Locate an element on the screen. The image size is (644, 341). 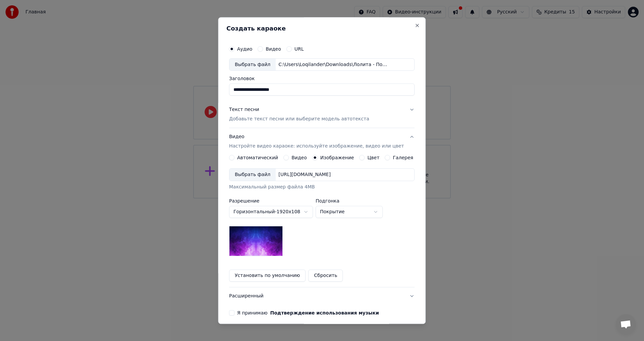
label: Цвет is located at coordinates (374, 158).